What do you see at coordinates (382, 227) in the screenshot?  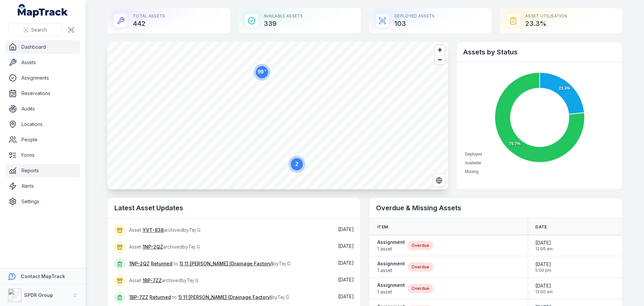 I see `span: Item` at bounding box center [382, 227].